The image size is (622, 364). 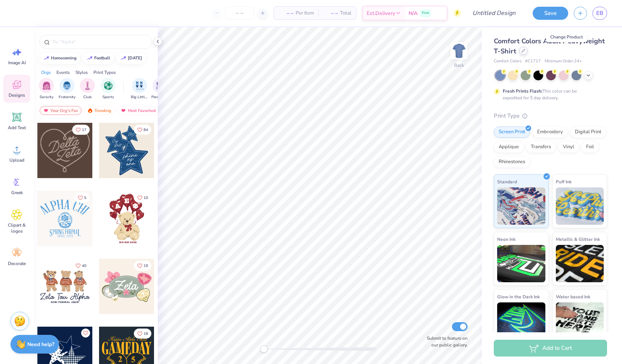 I want to click on img: Metallic & Glitter Ink, so click(x=580, y=264).